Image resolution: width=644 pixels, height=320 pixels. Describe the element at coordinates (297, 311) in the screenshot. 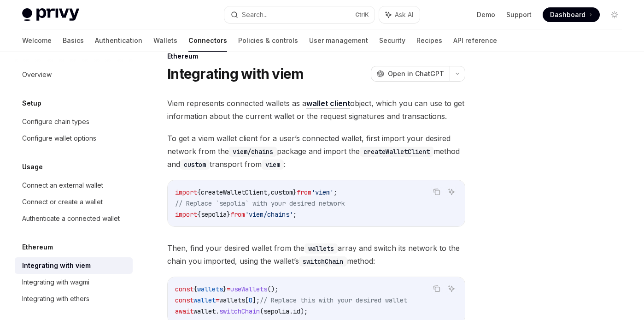

I see `span: id` at that location.